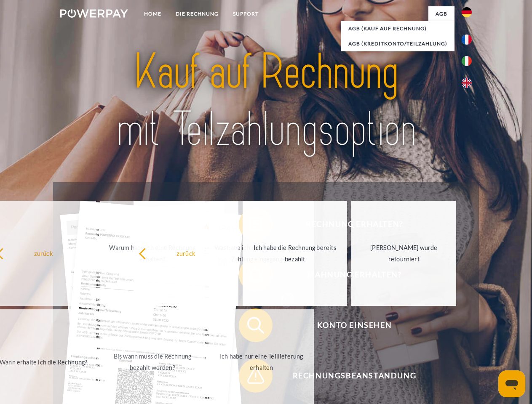 Image resolution: width=532 pixels, height=404 pixels. Describe the element at coordinates (466, 12) in the screenshot. I see `img: de` at that location.